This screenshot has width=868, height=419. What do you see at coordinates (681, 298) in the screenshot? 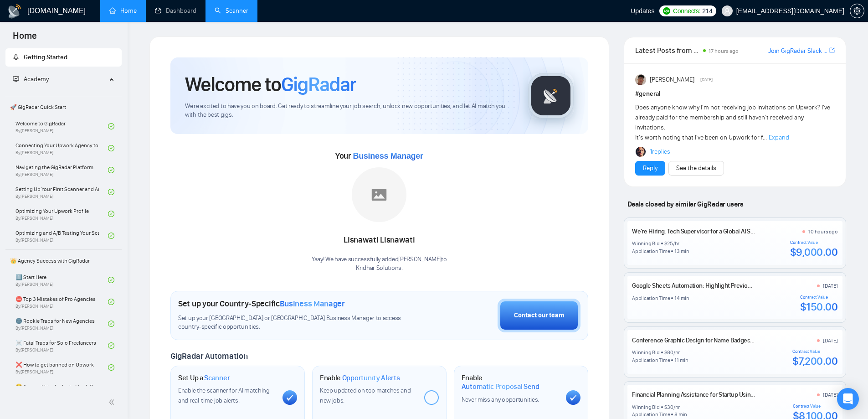
I see `div: 14 min` at bounding box center [681, 298].